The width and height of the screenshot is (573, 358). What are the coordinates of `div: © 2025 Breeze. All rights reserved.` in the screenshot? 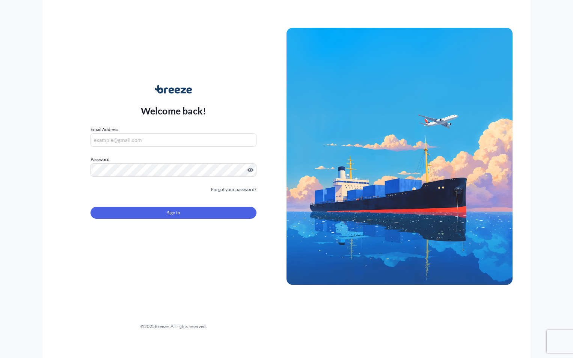 It's located at (173, 327).